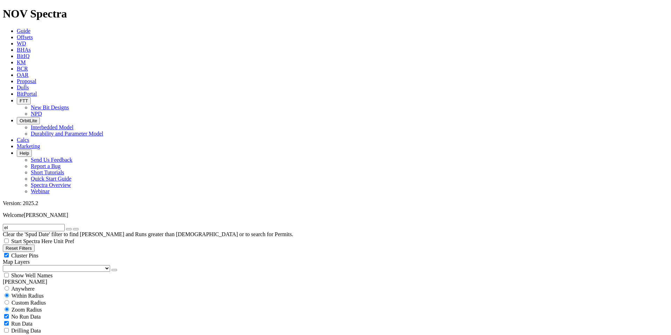  I want to click on button: FTT, so click(24, 101).